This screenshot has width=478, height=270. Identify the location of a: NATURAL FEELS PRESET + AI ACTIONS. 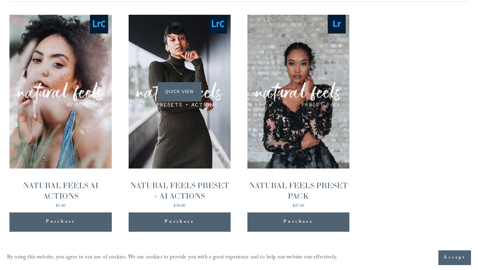
(180, 112).